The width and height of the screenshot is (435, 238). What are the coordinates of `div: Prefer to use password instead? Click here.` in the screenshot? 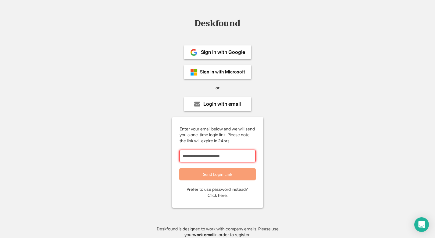 It's located at (217, 192).